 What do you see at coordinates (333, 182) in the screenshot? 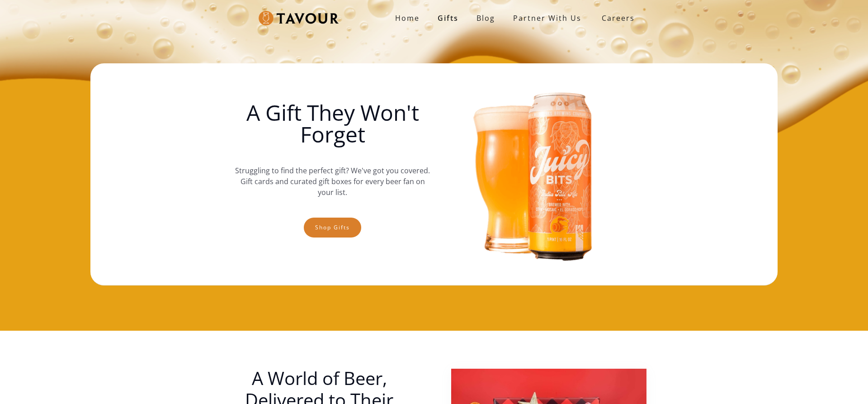
I see `p: Struggling to find the perfect gift? We've got you covered. Gift cards and curated gift boxes for...` at bounding box center [333, 182].